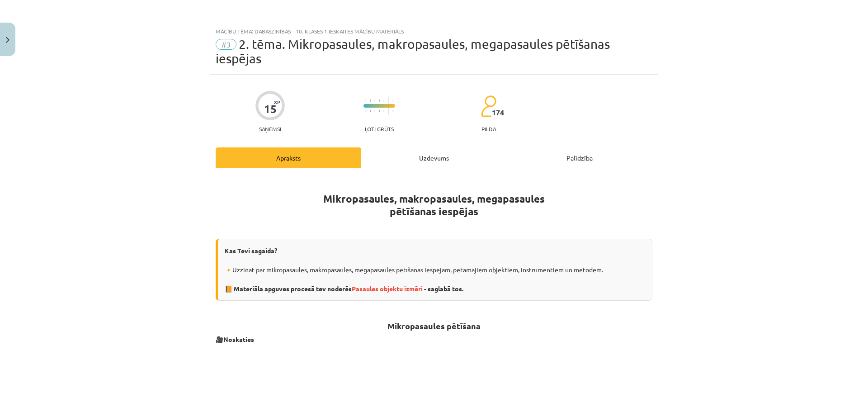  I want to click on img: students-c634bb4e5e11cddfef0936a35e636f08e4e9abd3cc4e673bd6f9a4125e45ecb1.svg, so click(488, 106).